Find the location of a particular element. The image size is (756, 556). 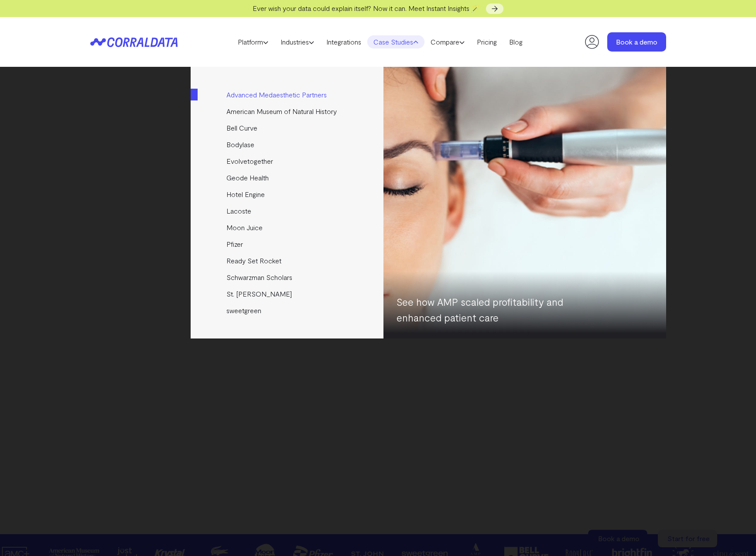

a: Industries is located at coordinates (297, 42).